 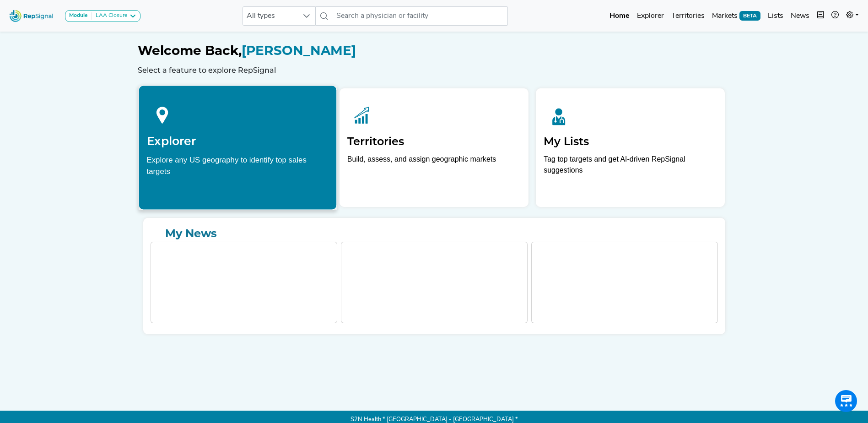 What do you see at coordinates (688, 16) in the screenshot?
I see `a: Territories` at bounding box center [688, 16].